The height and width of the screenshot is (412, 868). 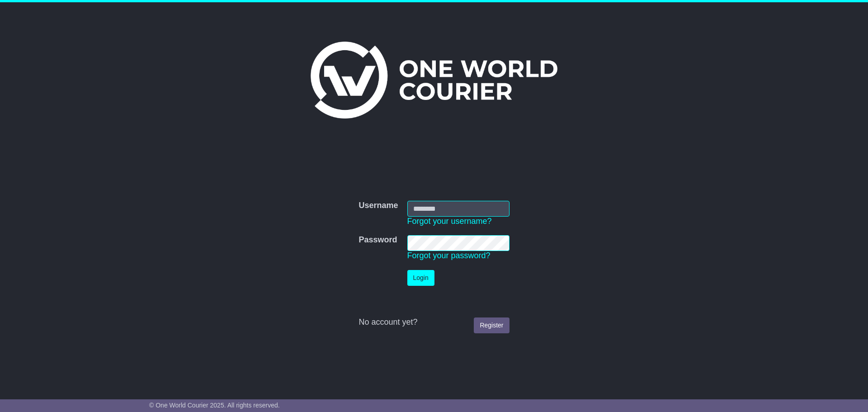 What do you see at coordinates (214, 405) in the screenshot?
I see `span: © One World Courier 2025. All rights reserved.` at bounding box center [214, 405].